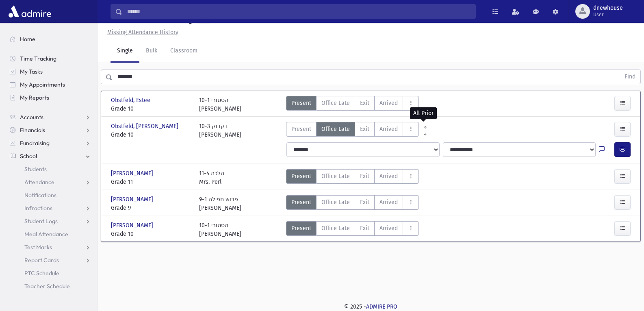 The height and width of the screenshot is (311, 644). What do you see at coordinates (50, 143) in the screenshot?
I see `a: Fundraising` at bounding box center [50, 143].